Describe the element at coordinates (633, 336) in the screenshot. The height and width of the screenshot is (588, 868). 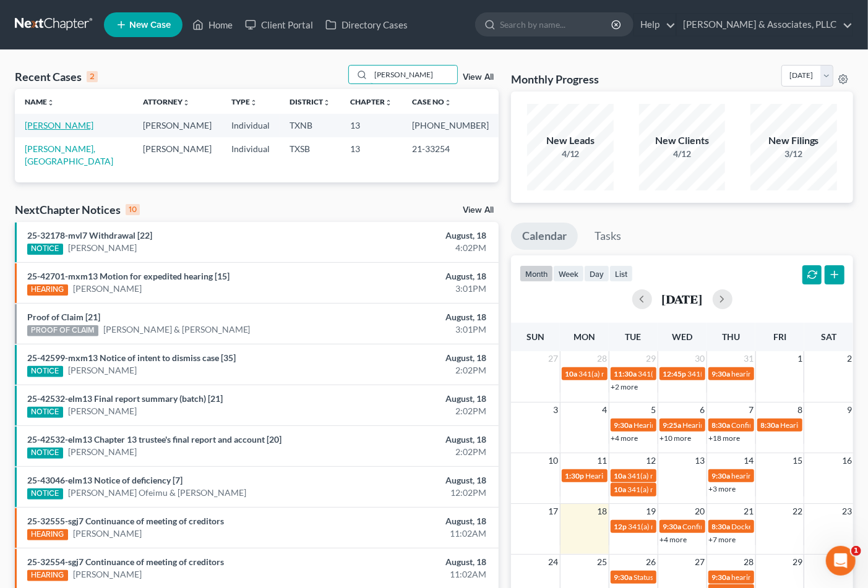
I see `span: Tue` at that location.